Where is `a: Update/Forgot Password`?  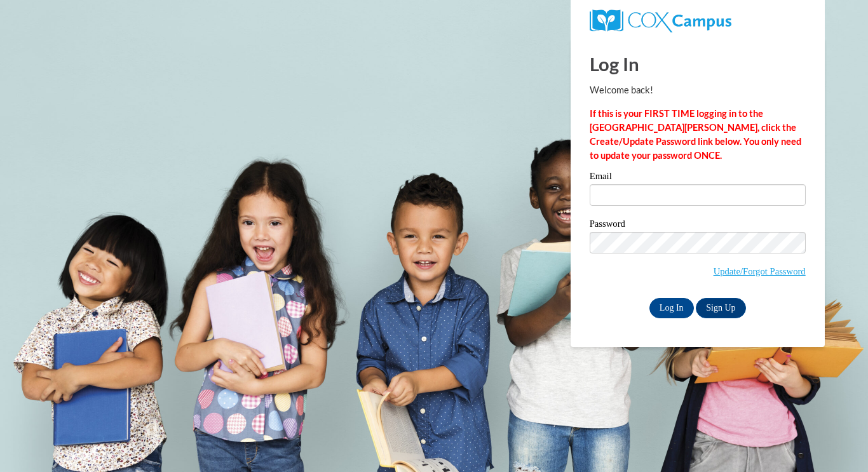 a: Update/Forgot Password is located at coordinates (760, 271).